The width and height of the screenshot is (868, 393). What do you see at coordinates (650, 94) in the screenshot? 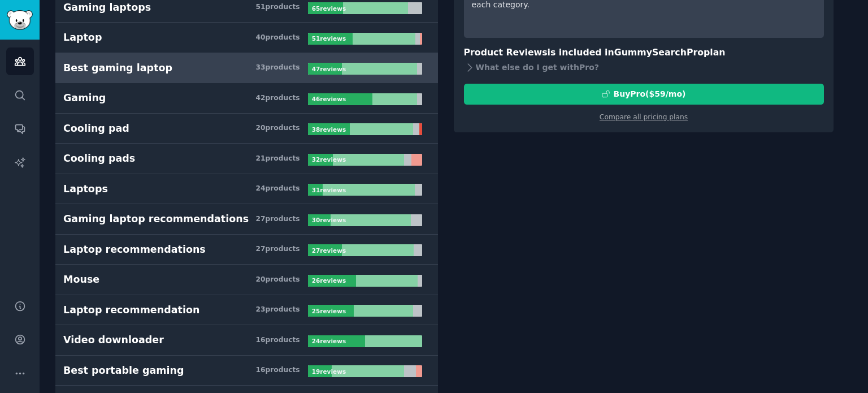
I see `div: Buy Pro ($ 59 /mo )` at bounding box center [650, 94].